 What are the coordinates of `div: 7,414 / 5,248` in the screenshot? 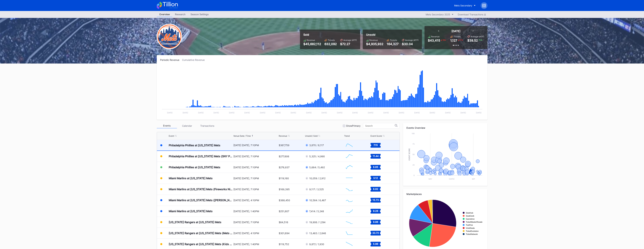 It's located at (317, 211).